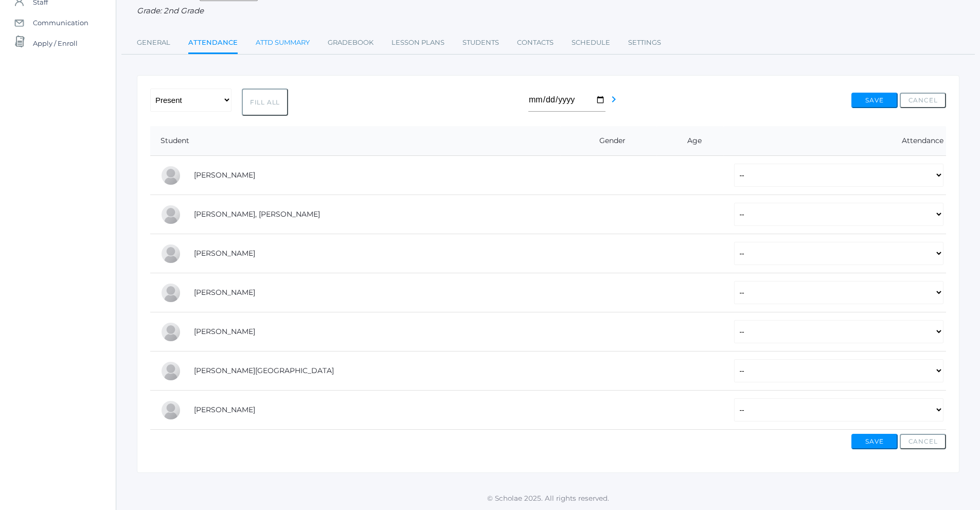 Image resolution: width=980 pixels, height=510 pixels. Describe the element at coordinates (535, 43) in the screenshot. I see `a: Contacts` at that location.